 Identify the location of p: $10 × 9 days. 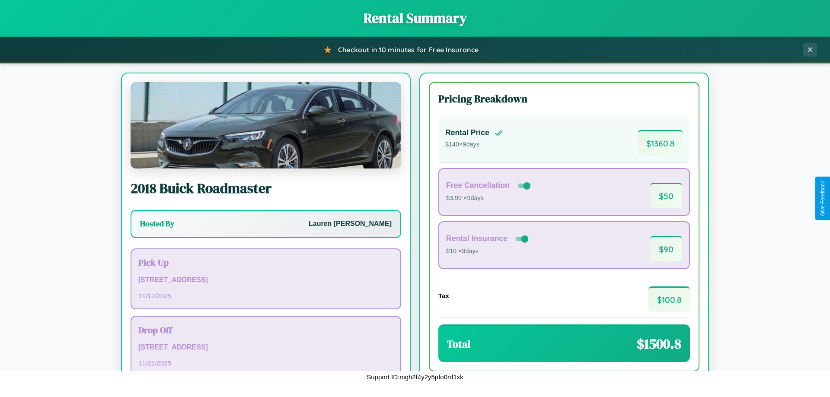
(488, 252).